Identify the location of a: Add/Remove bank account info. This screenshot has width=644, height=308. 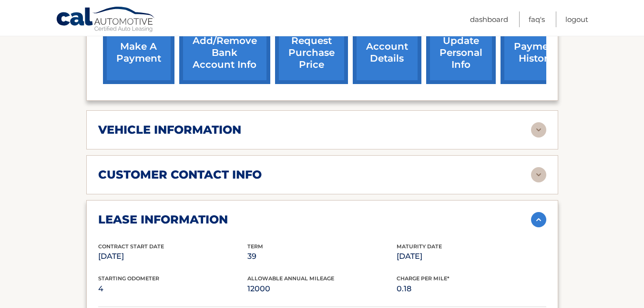
(225, 53).